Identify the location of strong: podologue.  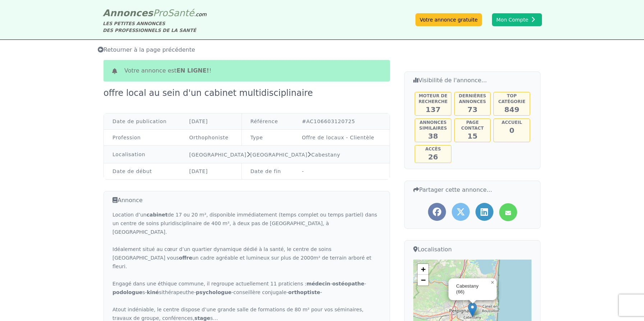
(127, 292).